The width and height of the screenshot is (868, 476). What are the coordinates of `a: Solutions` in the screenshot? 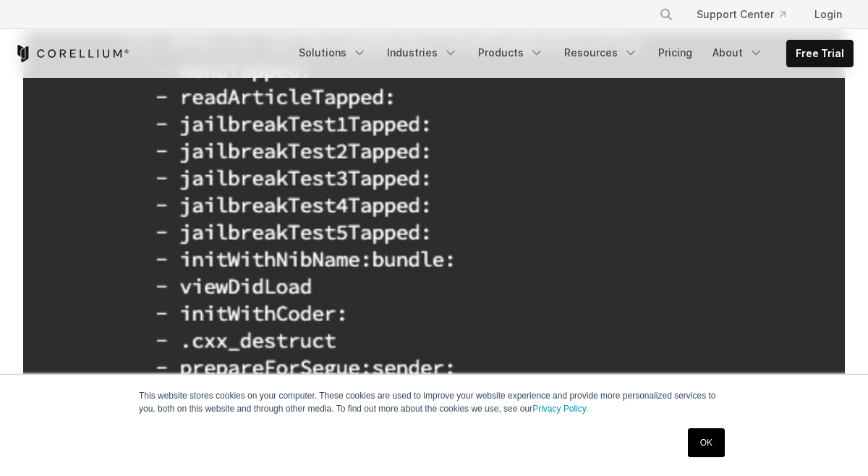 It's located at (332, 53).